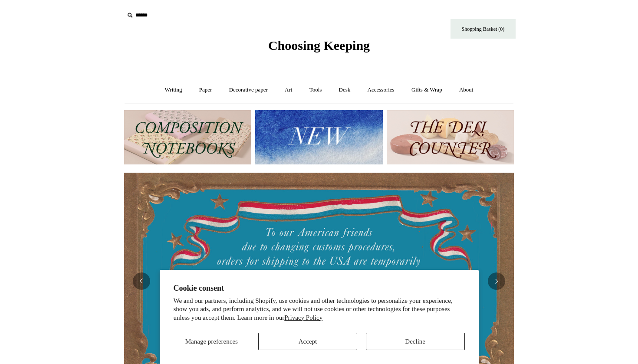 Image resolution: width=638 pixels, height=364 pixels. I want to click on button: Previous, so click(142, 281).